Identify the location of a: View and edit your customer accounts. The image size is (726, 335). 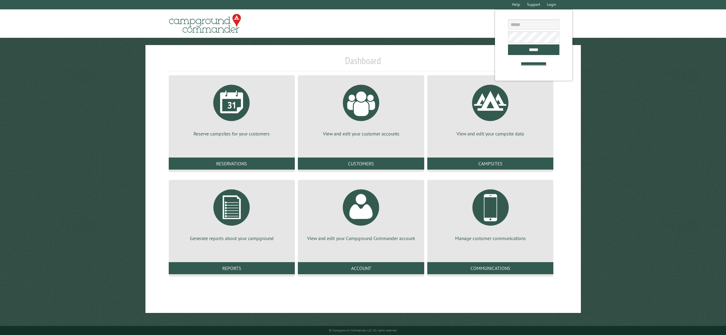
(361, 109).